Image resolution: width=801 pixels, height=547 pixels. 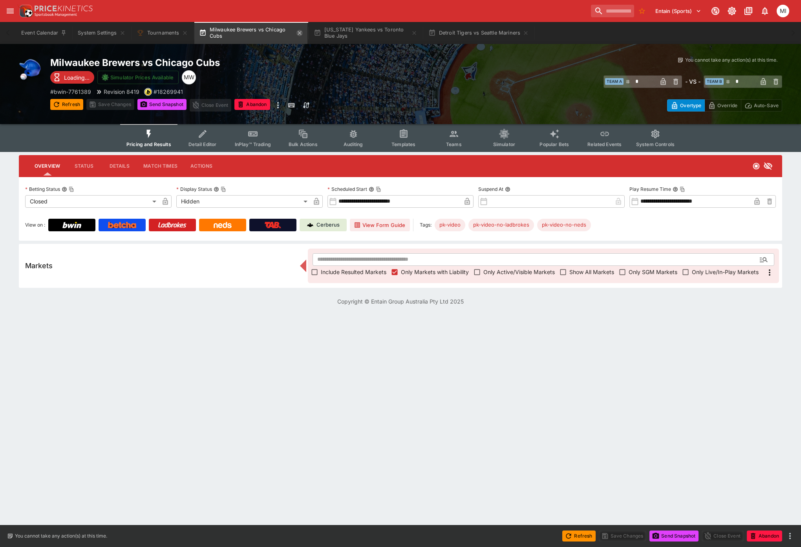 What do you see at coordinates (766, 105) in the screenshot?
I see `p: Auto-Save` at bounding box center [766, 105].